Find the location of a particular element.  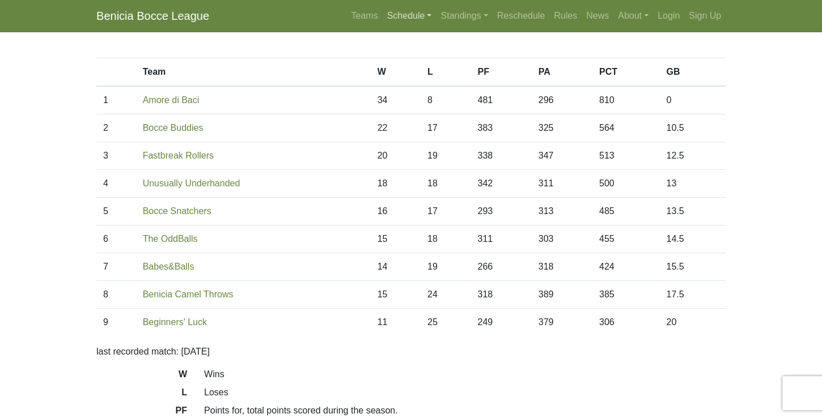

td: 5 is located at coordinates (116, 211).